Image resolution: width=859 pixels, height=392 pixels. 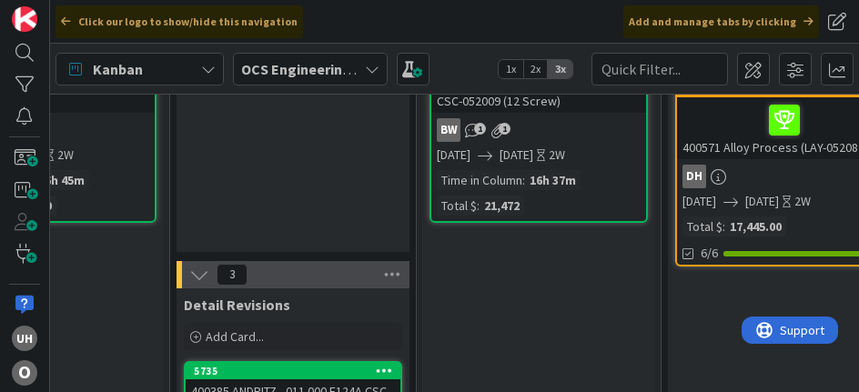 I want to click on span: Add Card..., so click(x=235, y=337).